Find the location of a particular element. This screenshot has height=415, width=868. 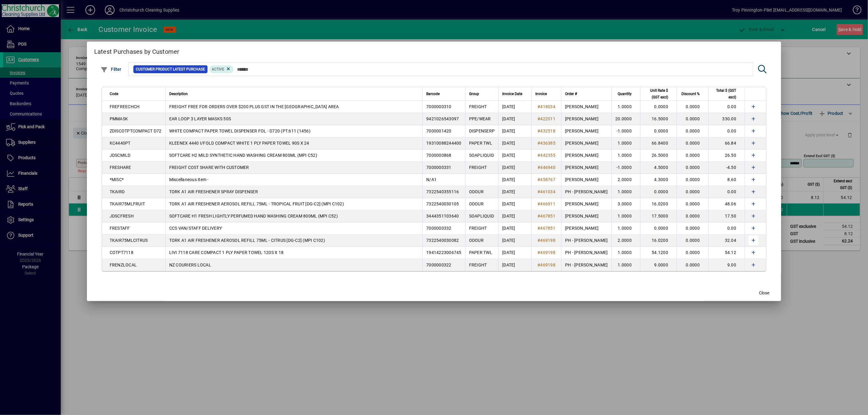

span: 466911 is located at coordinates (548, 204).